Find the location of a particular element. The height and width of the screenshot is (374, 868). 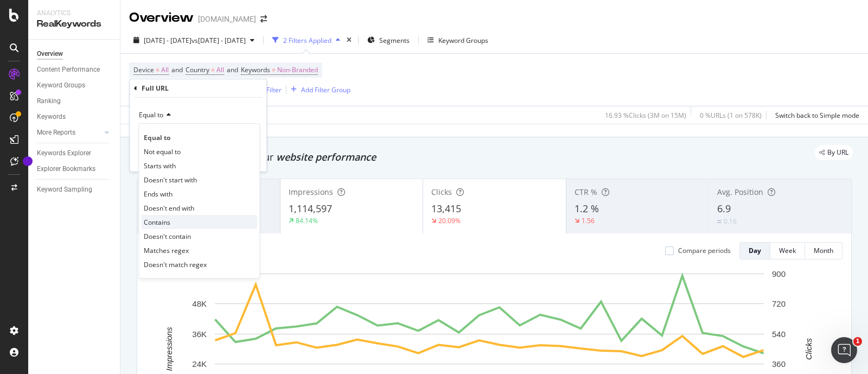

span: 1,114,597 is located at coordinates (310, 208).